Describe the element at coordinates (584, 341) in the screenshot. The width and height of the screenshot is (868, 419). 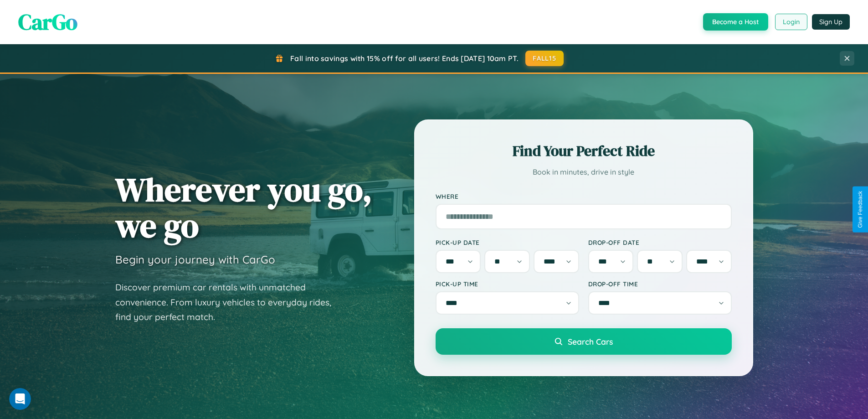
I see `button: Search Cars` at that location.